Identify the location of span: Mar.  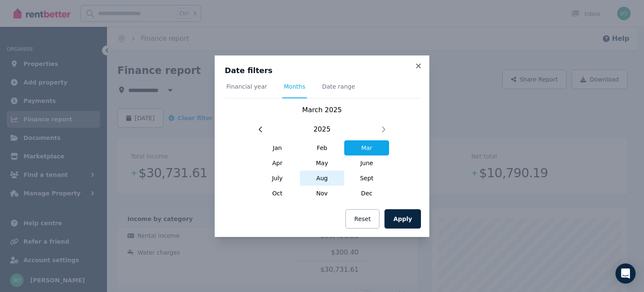
(366, 148).